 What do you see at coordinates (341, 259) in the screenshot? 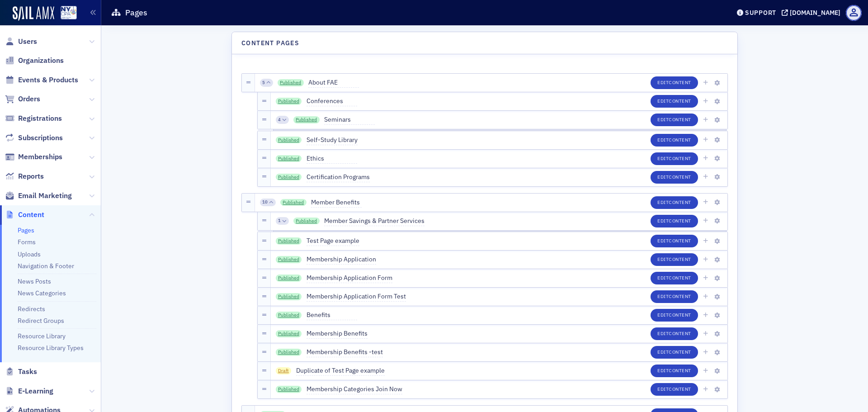
I see `span: Membership Application` at bounding box center [341, 259].